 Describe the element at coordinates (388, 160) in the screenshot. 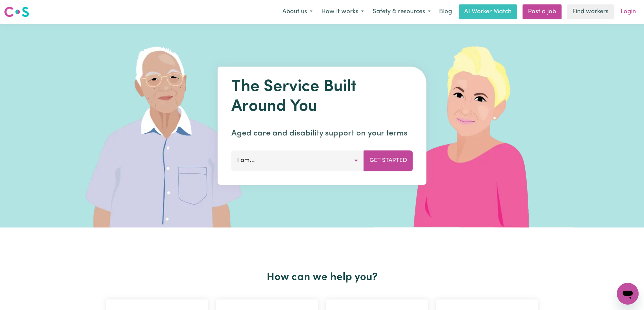

I see `button: Get Started` at that location.